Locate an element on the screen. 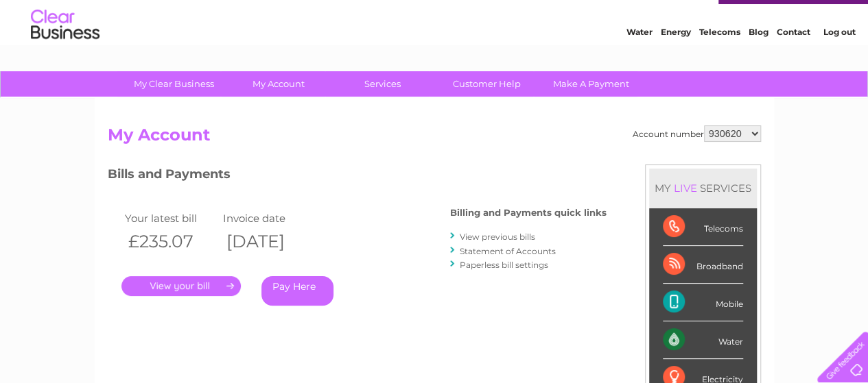 This screenshot has height=383, width=868. span: 0333 014 3131 is located at coordinates (656, 15).